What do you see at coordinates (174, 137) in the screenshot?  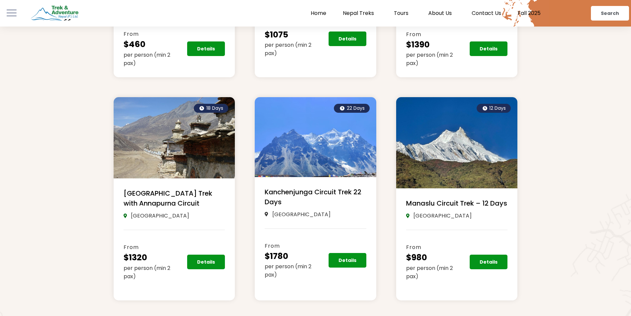 I see `img: Nar Phu` at bounding box center [174, 137].